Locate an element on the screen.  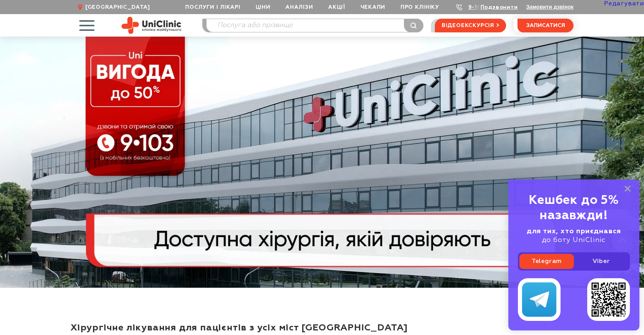
a: 9-103 is located at coordinates (477, 7).